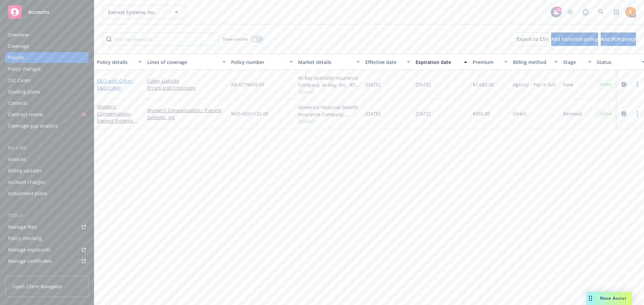 The image size is (644, 305). What do you see at coordinates (577, 62) in the screenshot?
I see `button: Stage` at bounding box center [577, 62].